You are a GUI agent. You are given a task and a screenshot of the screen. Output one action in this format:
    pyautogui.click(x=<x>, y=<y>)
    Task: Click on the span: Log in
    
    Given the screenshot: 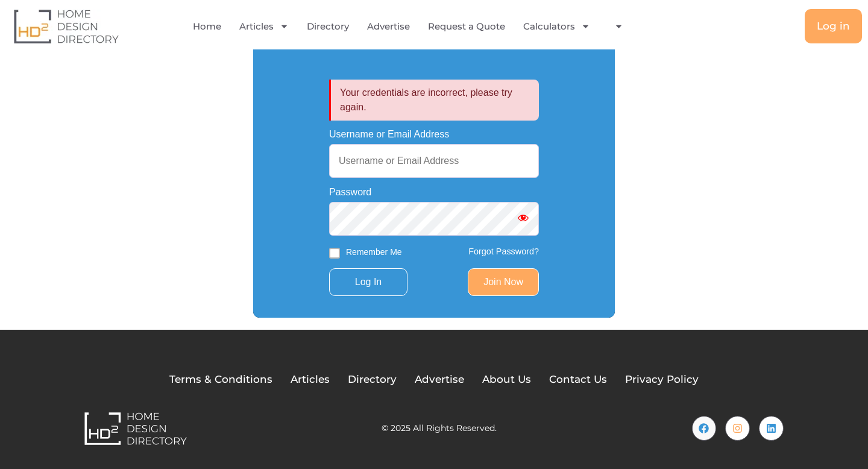 What is the action you would take?
    pyautogui.click(x=833, y=26)
    